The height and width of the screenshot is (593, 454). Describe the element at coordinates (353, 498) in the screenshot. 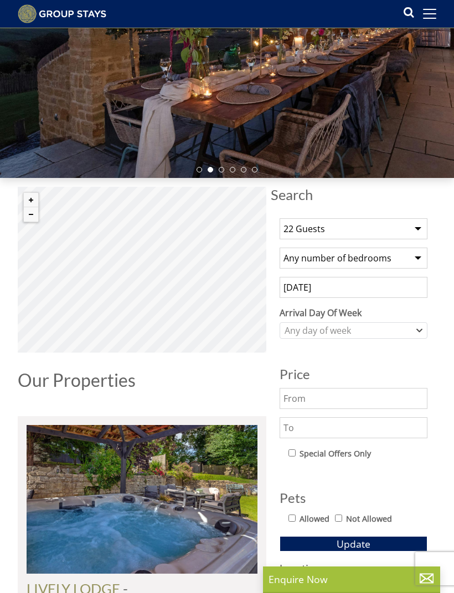

I see `h3: Pets` at that location.